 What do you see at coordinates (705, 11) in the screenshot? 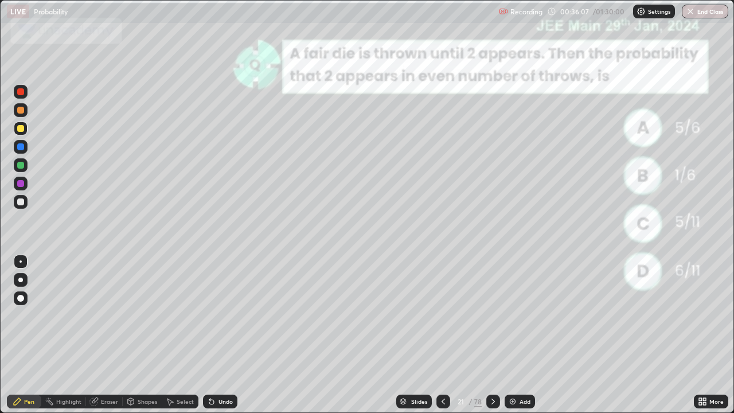
I see `button: End Class` at bounding box center [705, 11].